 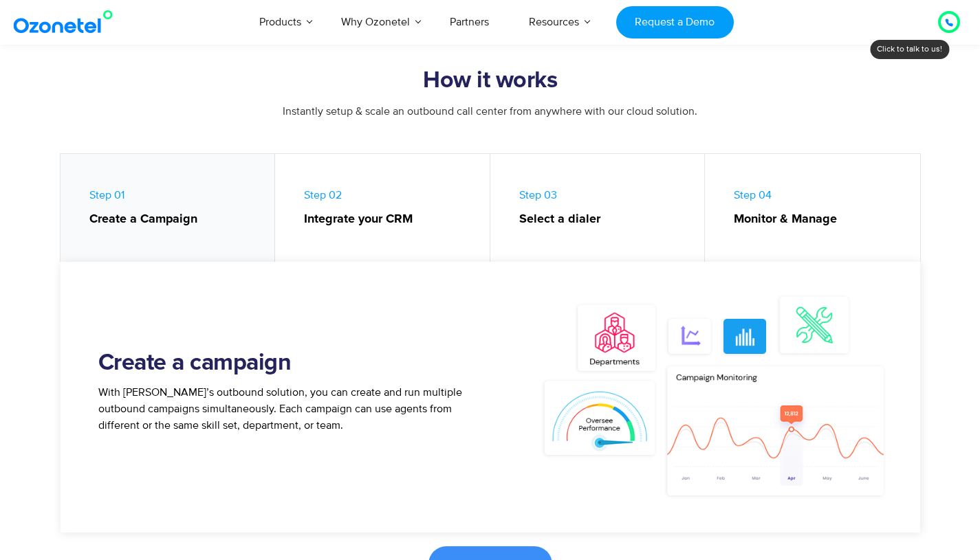 I want to click on a: Step 04Monitor & Manage, so click(x=812, y=211).